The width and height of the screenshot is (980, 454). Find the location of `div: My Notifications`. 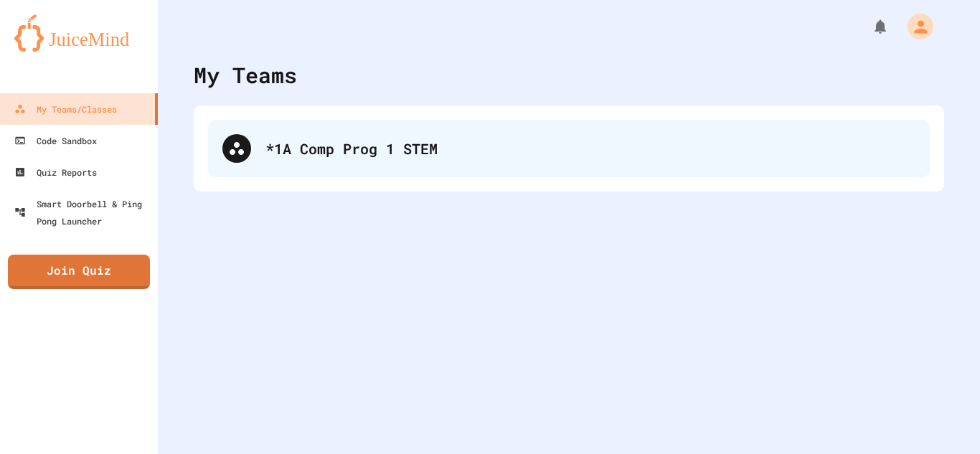

div: My Notifications is located at coordinates (869, 27).